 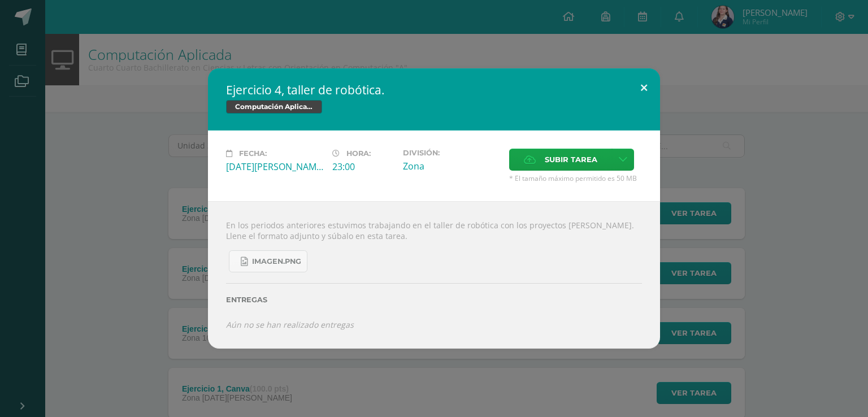 I want to click on label: Entregas, so click(x=434, y=299).